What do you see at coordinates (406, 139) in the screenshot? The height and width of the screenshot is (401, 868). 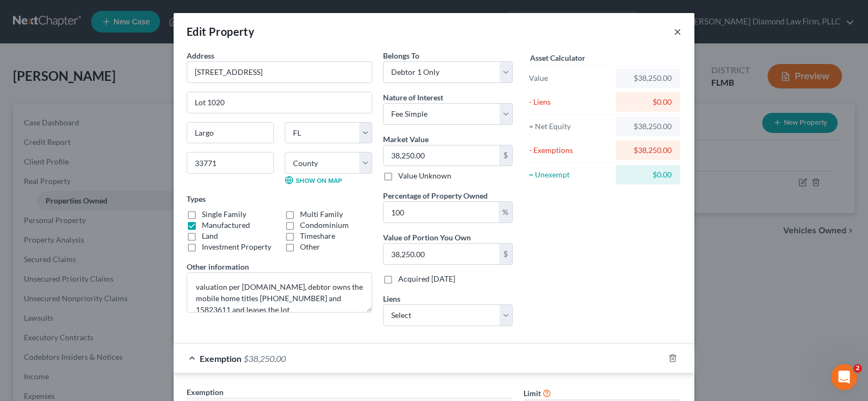 I see `label: Market Value` at bounding box center [406, 139].